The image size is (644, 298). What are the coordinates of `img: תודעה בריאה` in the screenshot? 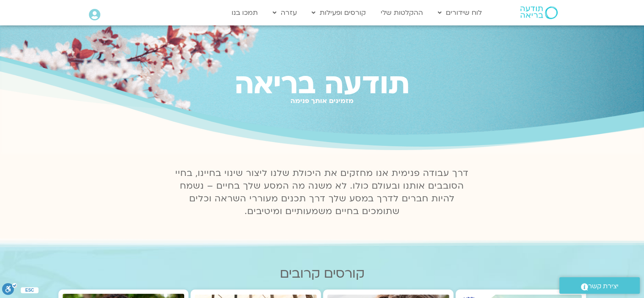 It's located at (539, 13).